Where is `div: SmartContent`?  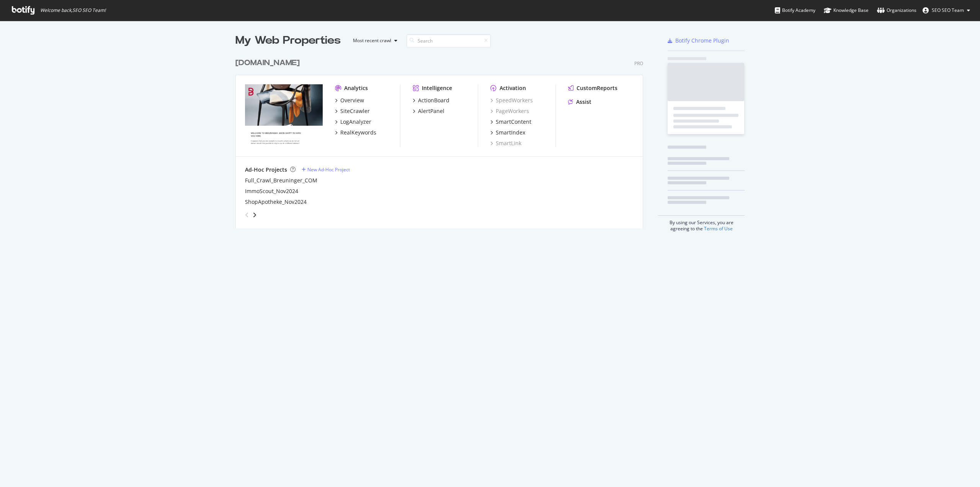
div: SmartContent is located at coordinates (513, 122).